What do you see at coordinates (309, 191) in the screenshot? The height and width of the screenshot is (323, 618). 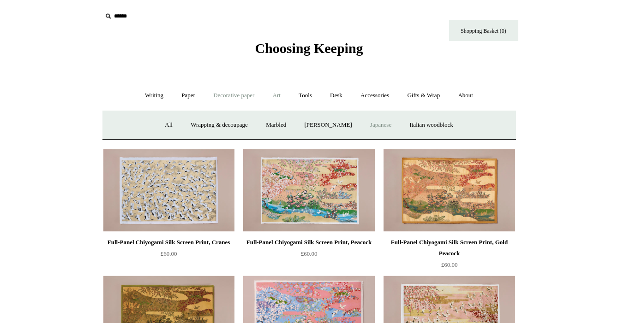 I see `img: Full-Panel Chiyogami Silk Screen Print, Peacock` at bounding box center [309, 191].